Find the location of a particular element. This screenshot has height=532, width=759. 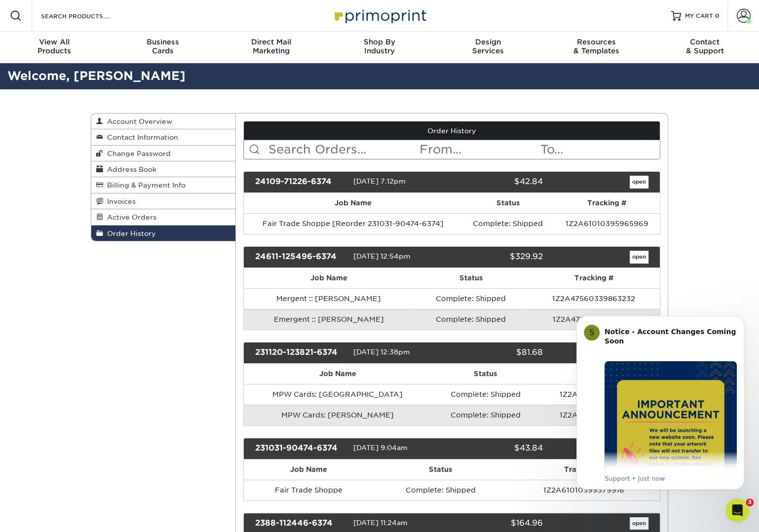

span: Contact Information is located at coordinates (141, 137).